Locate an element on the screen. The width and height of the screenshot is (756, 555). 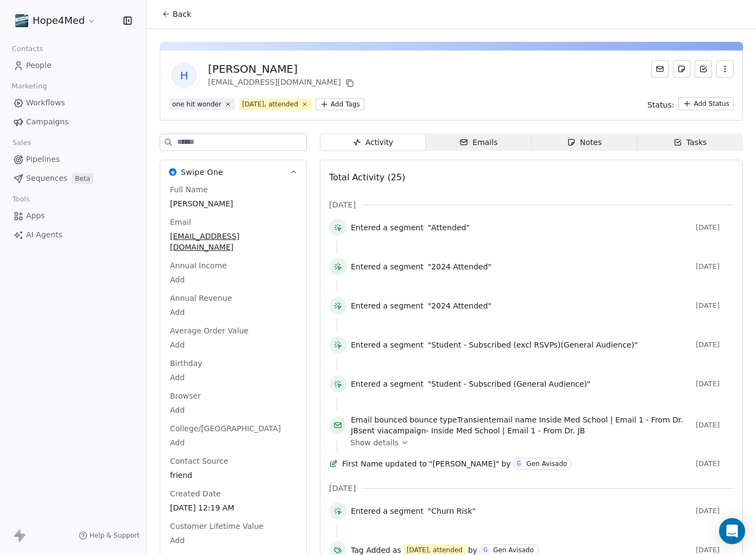
button: Add Status is located at coordinates (707, 104).